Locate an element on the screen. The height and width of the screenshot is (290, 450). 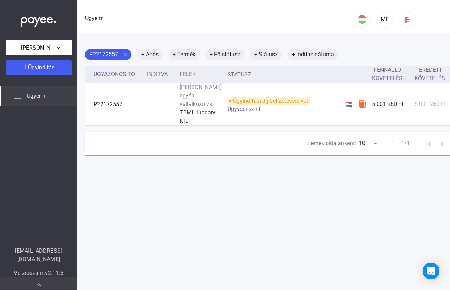
img: plus-white.svg is located at coordinates (26, 67).